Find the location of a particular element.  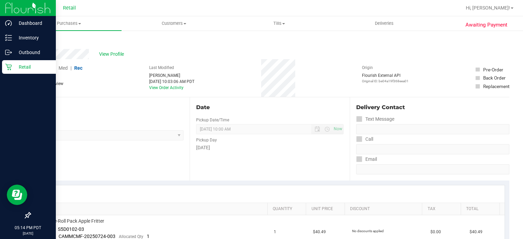

a: SKU is located at coordinates (152, 209).